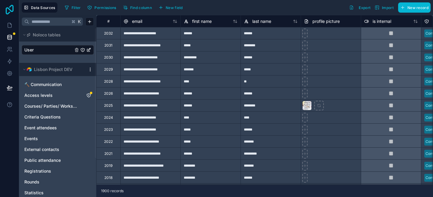  I want to click on span: User, so click(29, 50).